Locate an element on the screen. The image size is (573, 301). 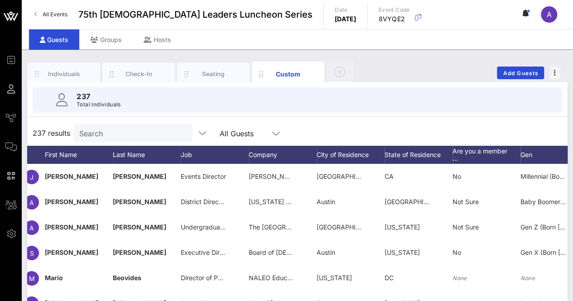
span: J is located at coordinates (32, 177).